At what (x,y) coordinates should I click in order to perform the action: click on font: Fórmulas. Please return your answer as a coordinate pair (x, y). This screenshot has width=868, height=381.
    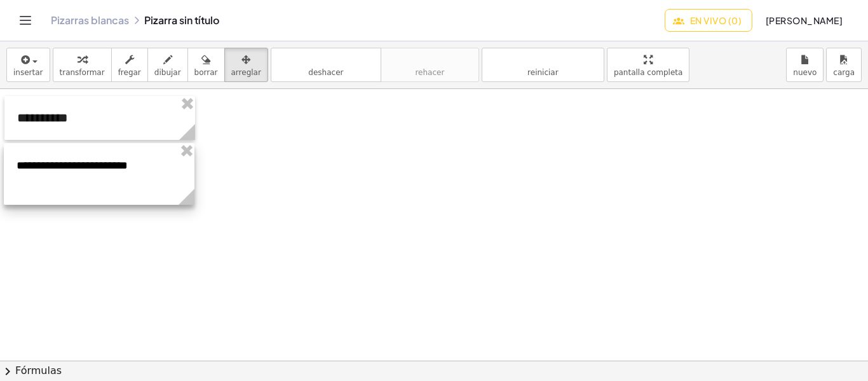
    Looking at the image, I should click on (38, 370).